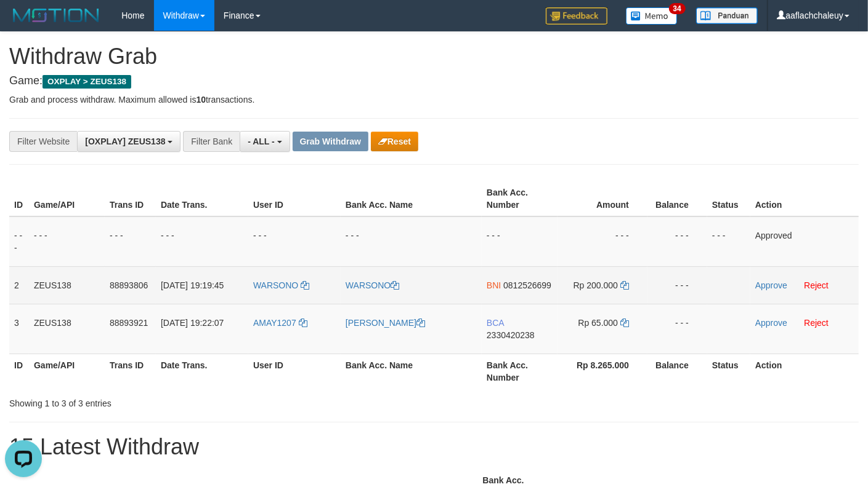  Describe the element at coordinates (493, 286) in the screenshot. I see `span: BNI` at that location.